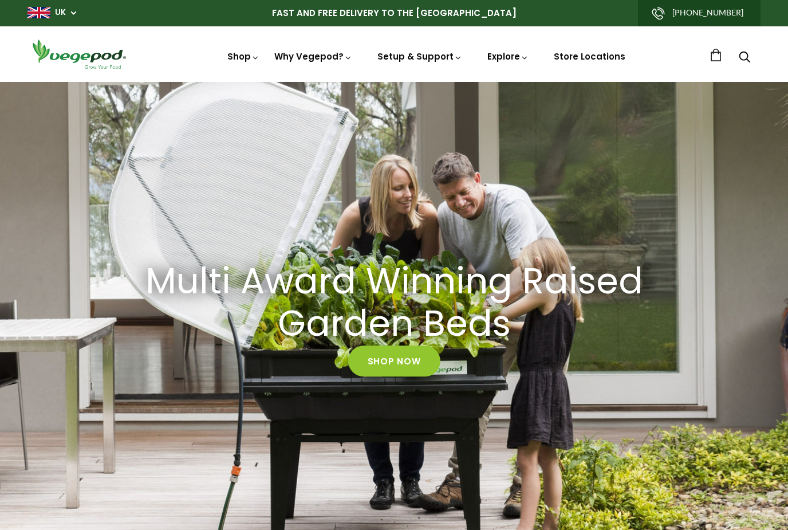  What do you see at coordinates (420, 56) in the screenshot?
I see `a: Setup & Support` at bounding box center [420, 56].